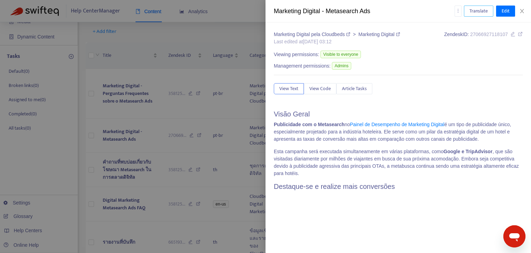 This screenshot has width=531, height=253. What do you see at coordinates (399, 131) in the screenshot?
I see `p: no é um tipo de publicidade único, especialmente projetado para a indústria hoteleira. Ele serve ...` at bounding box center [399, 131].